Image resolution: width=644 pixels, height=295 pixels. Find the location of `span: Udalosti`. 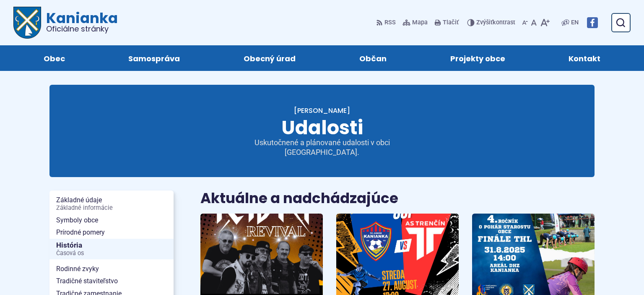

span: Udalosti is located at coordinates (322, 127).